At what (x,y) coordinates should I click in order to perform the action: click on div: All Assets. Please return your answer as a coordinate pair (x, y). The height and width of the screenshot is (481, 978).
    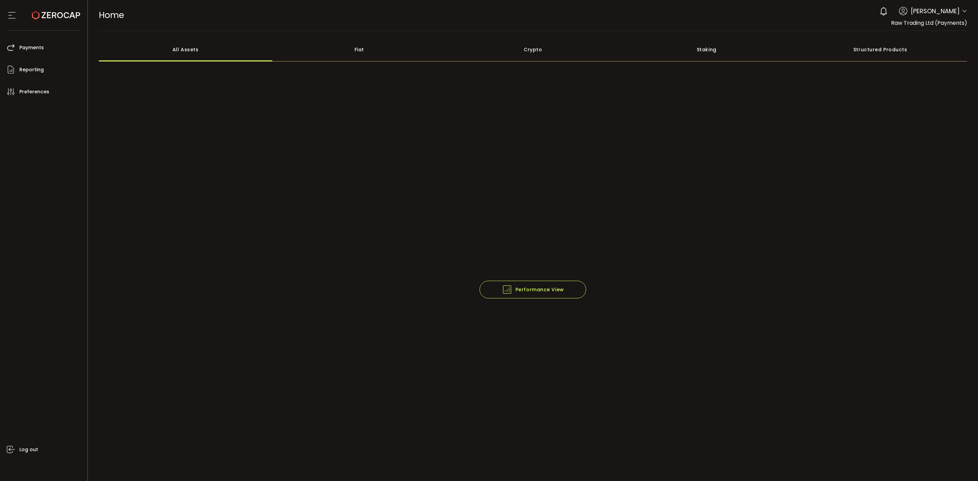
    Looking at the image, I should click on (186, 50).